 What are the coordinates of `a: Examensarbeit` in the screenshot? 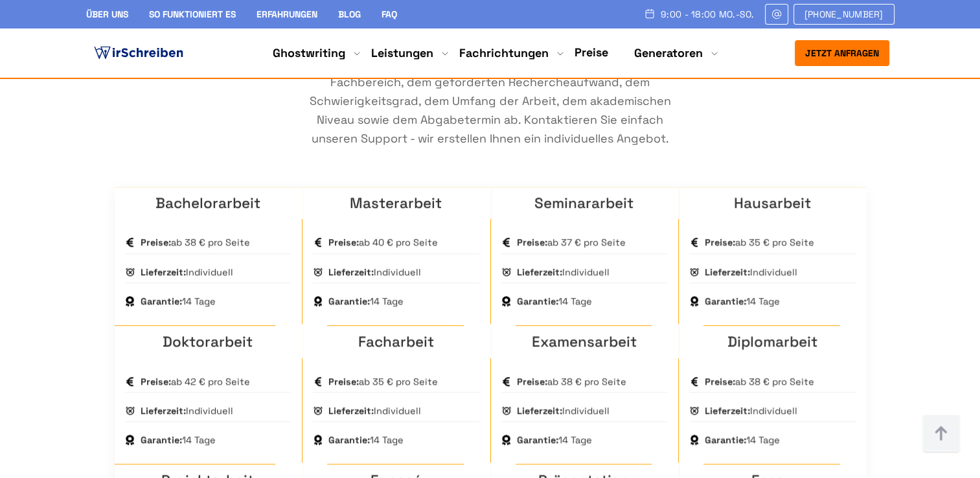 It's located at (584, 342).